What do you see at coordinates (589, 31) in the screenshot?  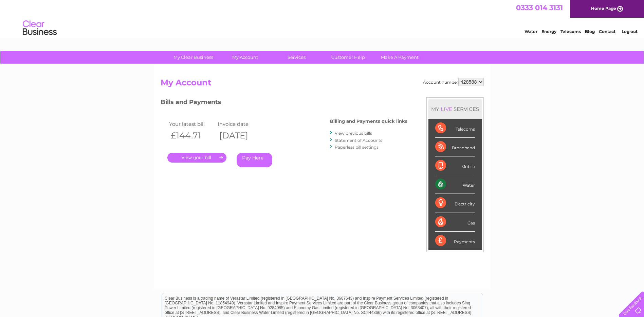 I see `a: Blog` at bounding box center [589, 31].